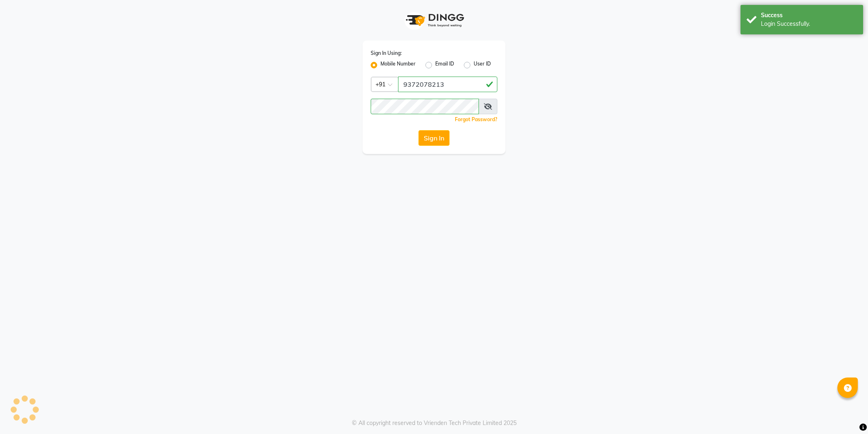 This screenshot has height=434, width=868. What do you see at coordinates (809, 15) in the screenshot?
I see `div: Success` at bounding box center [809, 15].